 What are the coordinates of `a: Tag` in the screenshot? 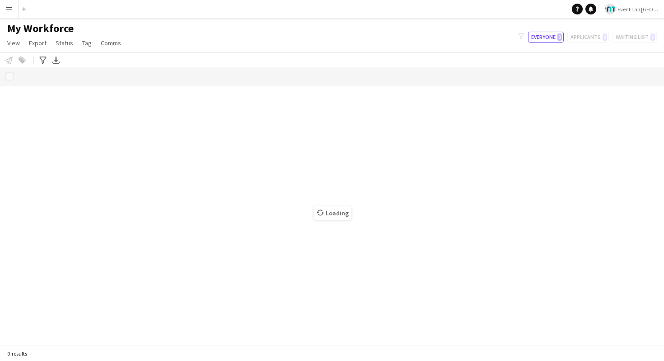 It's located at (87, 43).